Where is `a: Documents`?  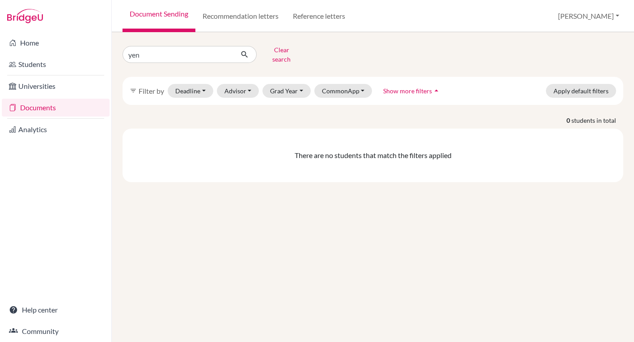
a: Documents is located at coordinates (55, 108).